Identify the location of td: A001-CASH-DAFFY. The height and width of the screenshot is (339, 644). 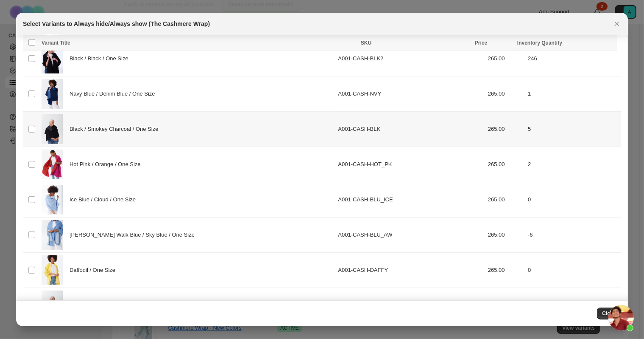
(410, 270).